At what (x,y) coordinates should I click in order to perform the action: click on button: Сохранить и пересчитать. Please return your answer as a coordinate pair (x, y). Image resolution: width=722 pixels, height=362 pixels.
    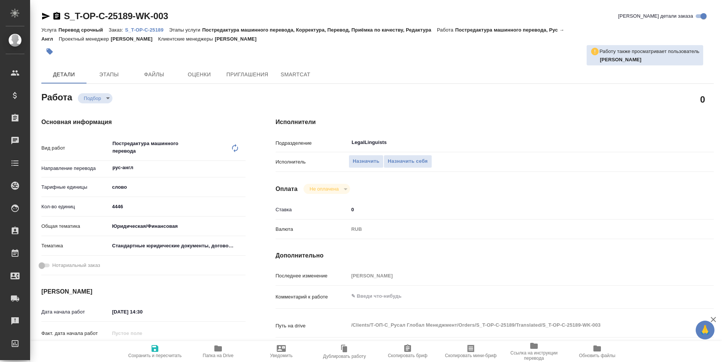
    Looking at the image, I should click on (155, 352).